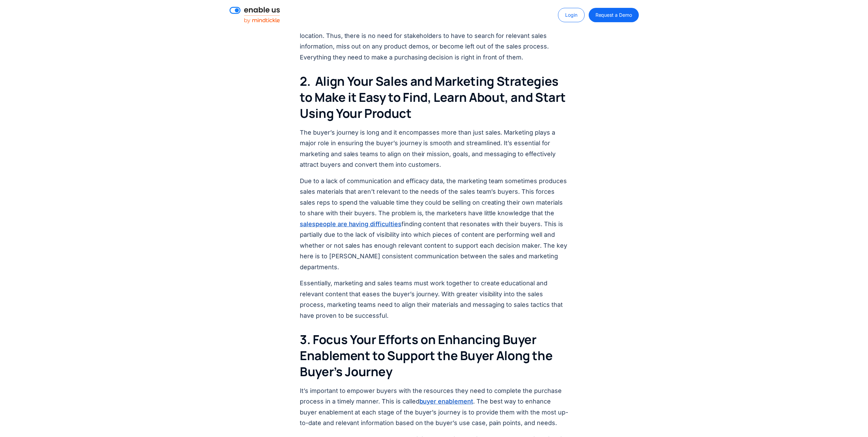 The height and width of the screenshot is (437, 868). What do you see at coordinates (434, 356) in the screenshot?
I see `h2: 3. Focus Your Efforts on Enhancing Buyer Enablement to Support the Buyer Along the Buyer’s Journey` at bounding box center [434, 356].